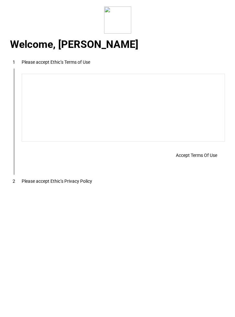  What do you see at coordinates (14, 62) in the screenshot?
I see `span: 1` at bounding box center [14, 62].